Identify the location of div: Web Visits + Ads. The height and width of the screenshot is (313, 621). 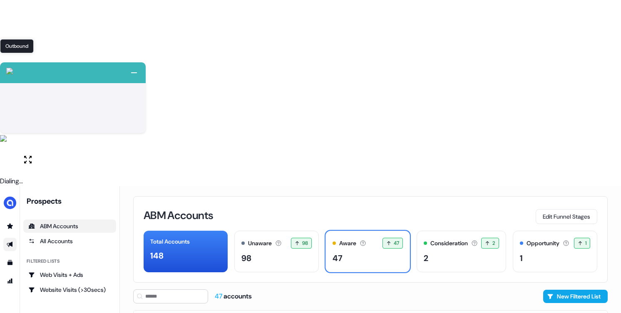
(69, 275).